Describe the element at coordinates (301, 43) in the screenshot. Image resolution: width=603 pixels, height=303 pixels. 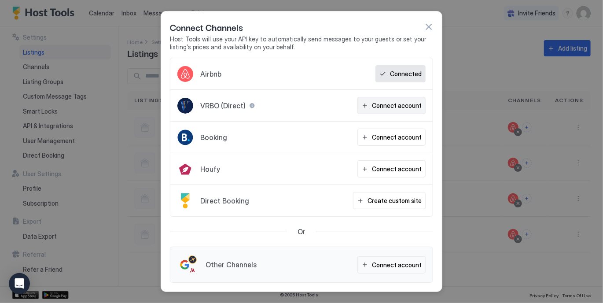
I see `span: Host Tools will use your API key to automatically send messages to your guests or set your listin...` at that location.